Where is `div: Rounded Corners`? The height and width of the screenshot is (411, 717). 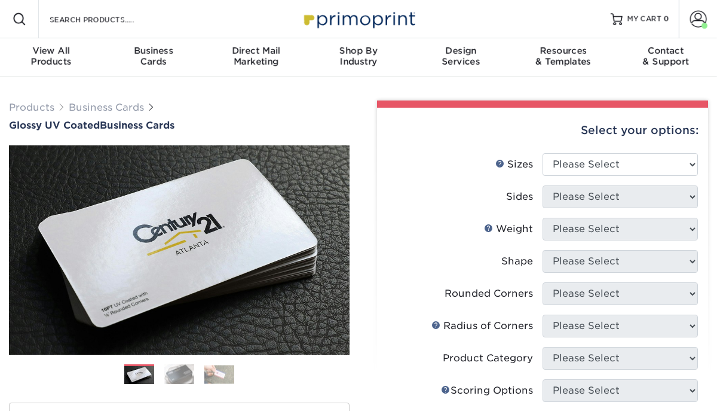
div: Rounded Corners is located at coordinates (489, 293).